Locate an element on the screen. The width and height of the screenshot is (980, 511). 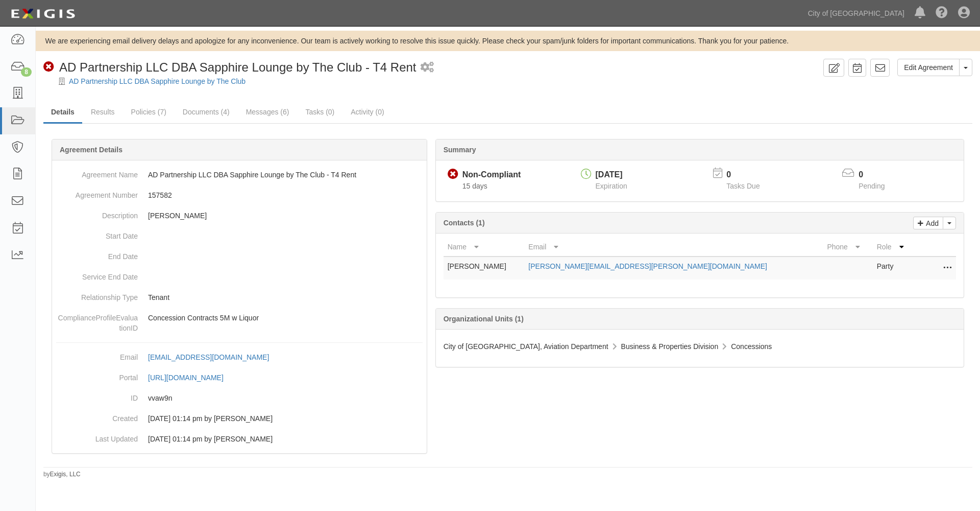
i: Help Center - Complianz is located at coordinates (942, 13).